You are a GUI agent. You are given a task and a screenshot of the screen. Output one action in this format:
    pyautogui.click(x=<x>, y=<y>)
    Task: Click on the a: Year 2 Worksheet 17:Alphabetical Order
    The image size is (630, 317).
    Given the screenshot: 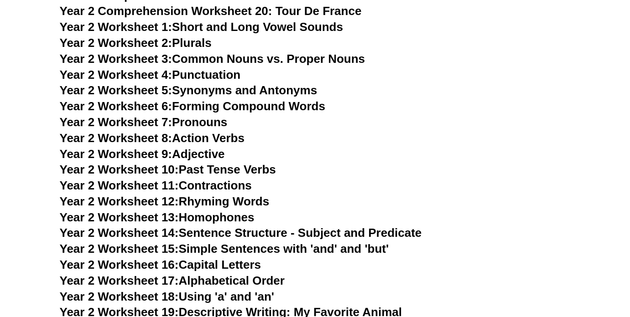 What is the action you would take?
    pyautogui.click(x=172, y=281)
    